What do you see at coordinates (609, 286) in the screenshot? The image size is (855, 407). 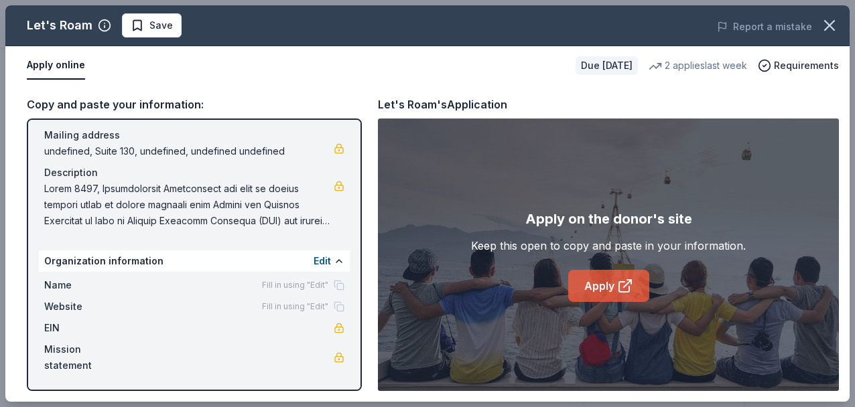 I see `a: Apply` at bounding box center [609, 286].